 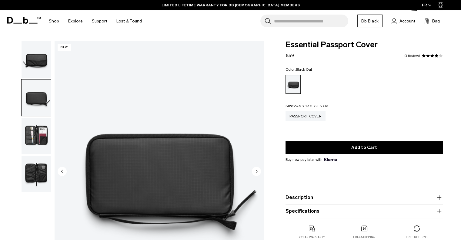 What do you see at coordinates (413, 56) in the screenshot?
I see `a: 3 reviews` at bounding box center [413, 56].